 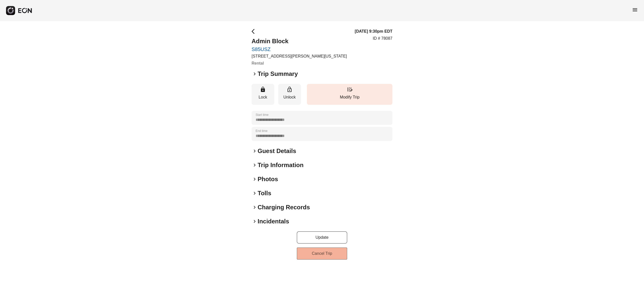 What do you see at coordinates (350, 97) in the screenshot?
I see `p: Modify Trip` at bounding box center [350, 97].